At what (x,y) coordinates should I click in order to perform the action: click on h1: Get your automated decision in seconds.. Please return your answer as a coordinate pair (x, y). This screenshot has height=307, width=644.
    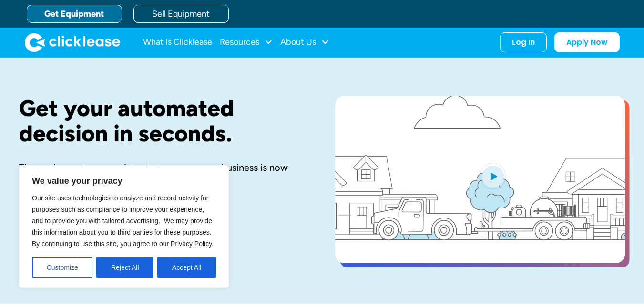
    Looking at the image, I should click on (161, 121).